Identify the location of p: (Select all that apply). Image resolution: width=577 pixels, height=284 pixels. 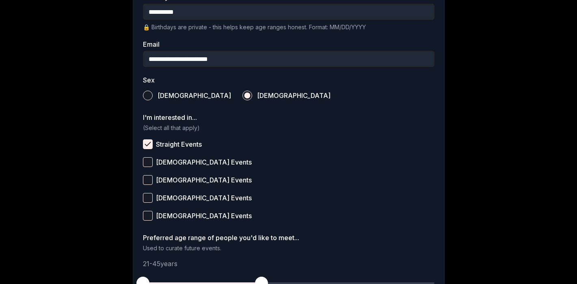
(289, 128).